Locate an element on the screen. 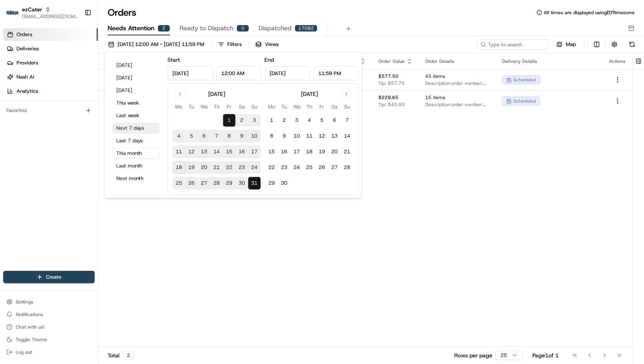 Image resolution: width=644 pixels, height=364 pixels. img: ezCater is located at coordinates (13, 13).